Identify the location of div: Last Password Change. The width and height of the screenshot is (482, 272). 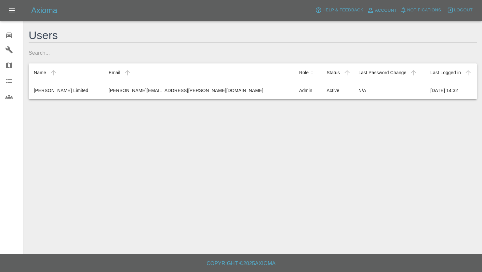
(382, 72).